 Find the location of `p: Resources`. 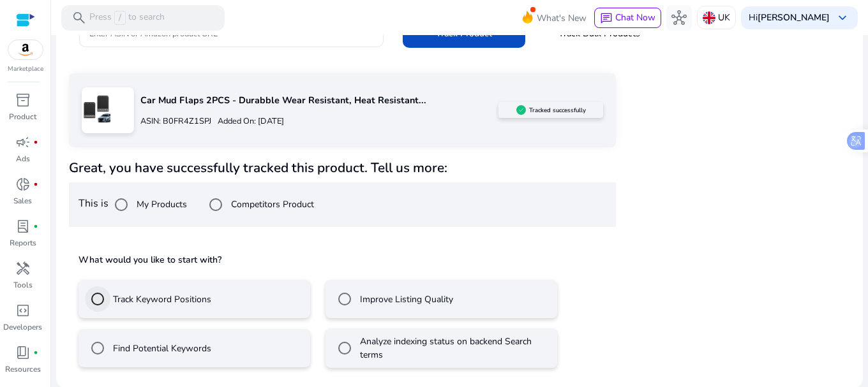

p: Resources is located at coordinates (23, 370).